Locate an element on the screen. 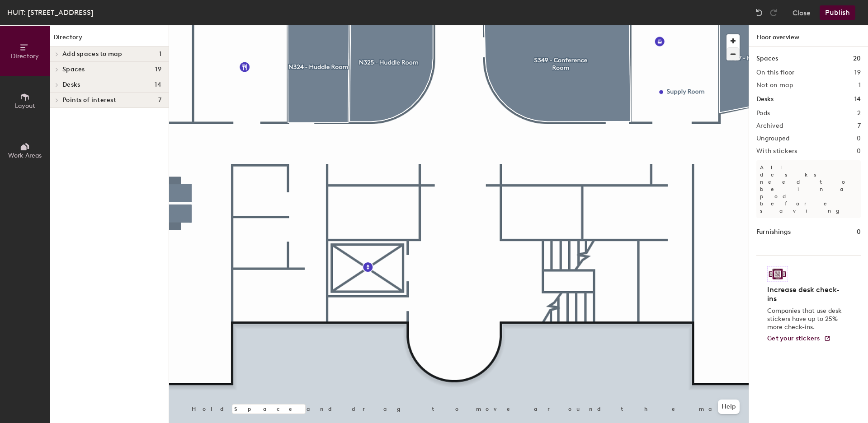 The width and height of the screenshot is (868, 423). span: Spaces is located at coordinates (74, 69).